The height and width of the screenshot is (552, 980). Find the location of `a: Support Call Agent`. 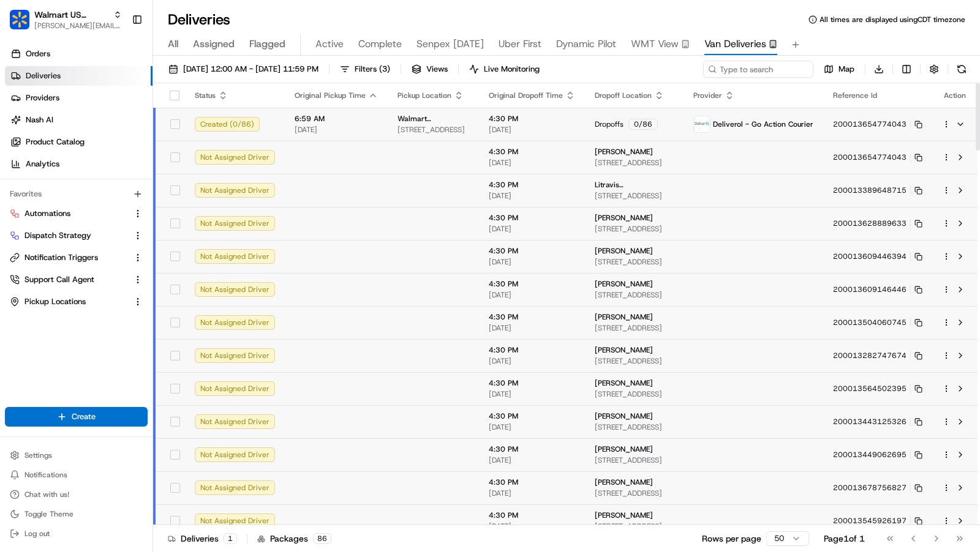

a: Support Call Agent is located at coordinates (69, 280).